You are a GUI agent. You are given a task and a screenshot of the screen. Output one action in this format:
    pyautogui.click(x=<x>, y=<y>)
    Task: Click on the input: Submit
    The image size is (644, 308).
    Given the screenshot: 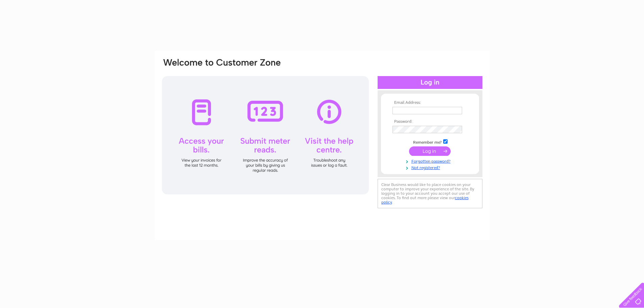 What is the action you would take?
    pyautogui.click(x=430, y=151)
    